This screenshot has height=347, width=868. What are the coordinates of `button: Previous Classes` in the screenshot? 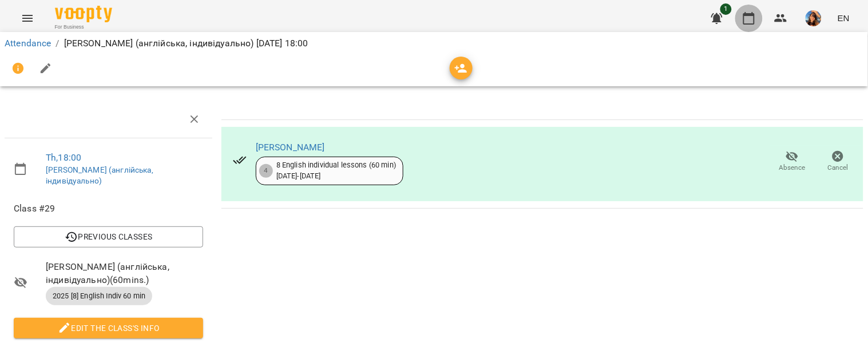 It's located at (108, 236).